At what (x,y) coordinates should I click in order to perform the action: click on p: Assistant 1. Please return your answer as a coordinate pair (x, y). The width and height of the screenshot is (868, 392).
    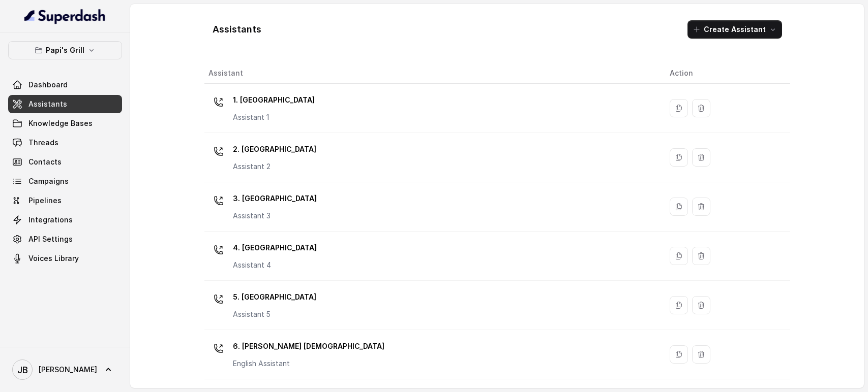
    Looking at the image, I should click on (273, 117).